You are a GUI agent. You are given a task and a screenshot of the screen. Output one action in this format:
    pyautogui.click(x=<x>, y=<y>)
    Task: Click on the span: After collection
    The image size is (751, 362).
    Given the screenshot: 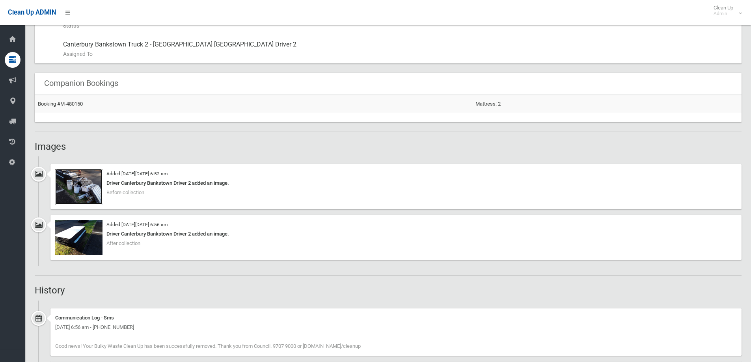 What is the action you would take?
    pyautogui.click(x=123, y=243)
    